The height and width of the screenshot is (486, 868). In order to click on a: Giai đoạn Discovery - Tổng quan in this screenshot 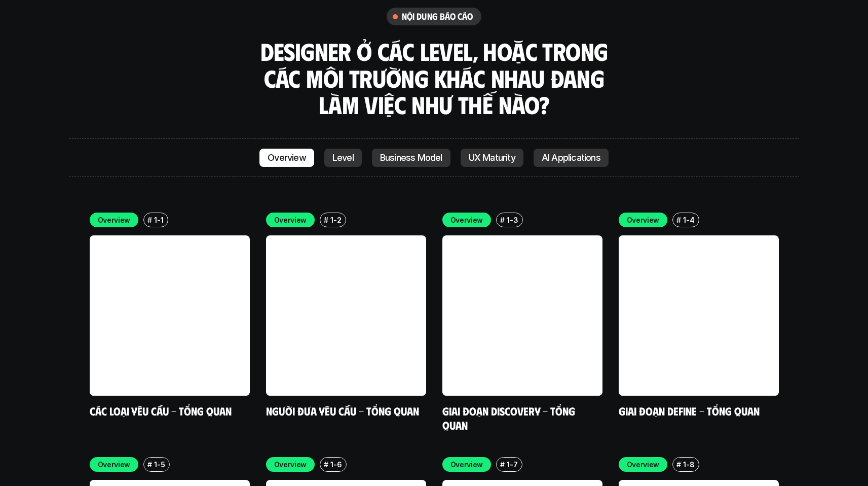, I will do `click(510, 417)`.